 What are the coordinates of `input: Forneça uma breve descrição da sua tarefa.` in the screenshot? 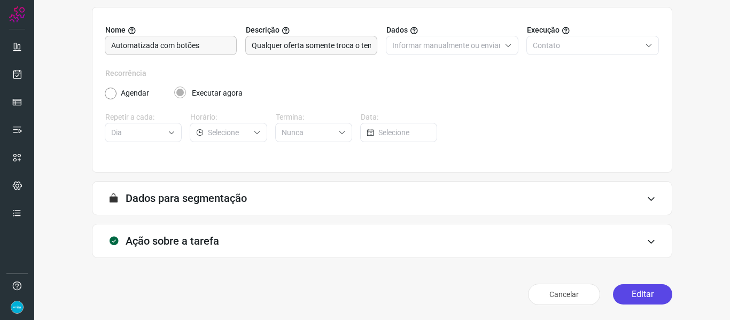 It's located at (311, 45).